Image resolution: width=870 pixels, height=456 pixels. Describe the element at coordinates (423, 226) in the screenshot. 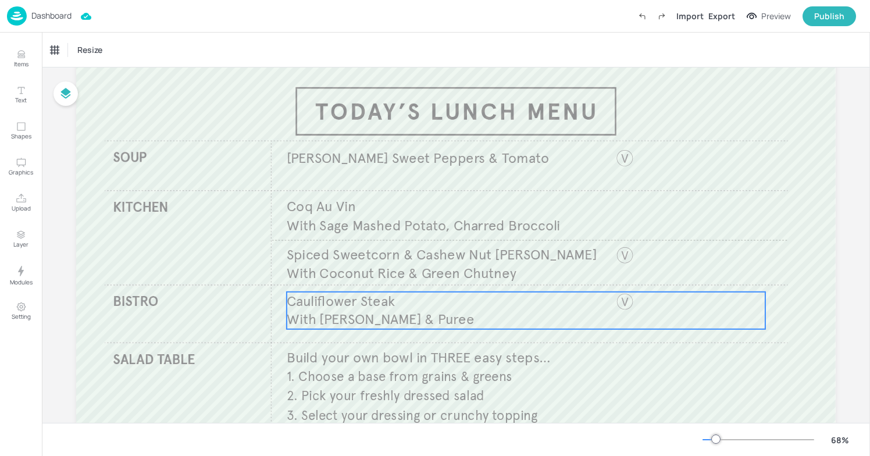

I see `span: With Sage Mashed Potato, Charred Broccoli` at that location.